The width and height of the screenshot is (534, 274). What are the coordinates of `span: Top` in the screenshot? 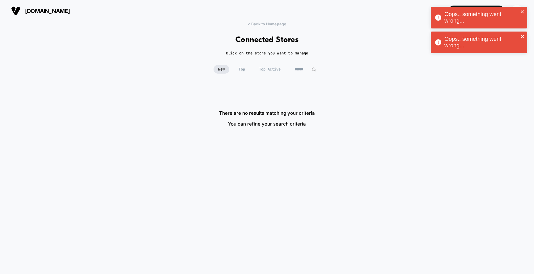 It's located at (242, 69).